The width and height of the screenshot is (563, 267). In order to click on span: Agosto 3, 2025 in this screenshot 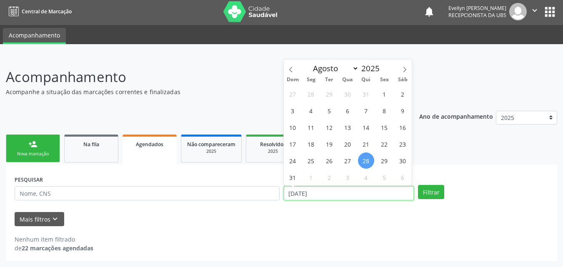, I will do `click(293, 111)`.